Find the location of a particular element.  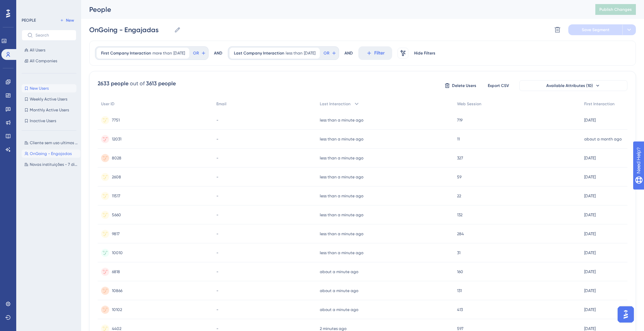

span: New Users is located at coordinates (39, 89).